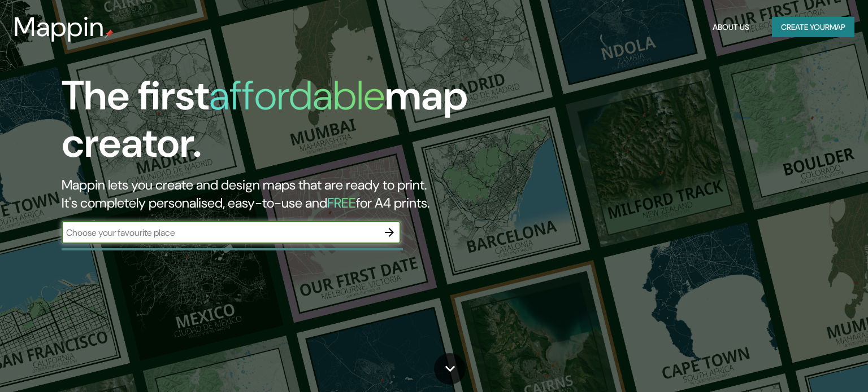 This screenshot has width=868, height=392. Describe the element at coordinates (220, 233) in the screenshot. I see `input: Choose your favourite place` at that location.